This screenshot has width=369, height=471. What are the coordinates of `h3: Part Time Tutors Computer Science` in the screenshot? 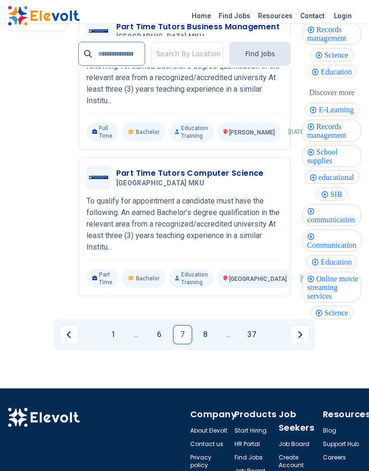 It's located at (190, 173).